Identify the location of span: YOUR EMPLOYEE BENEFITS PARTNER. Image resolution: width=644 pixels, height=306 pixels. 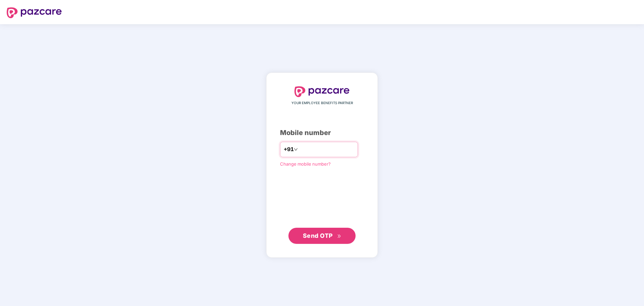
(322, 103).